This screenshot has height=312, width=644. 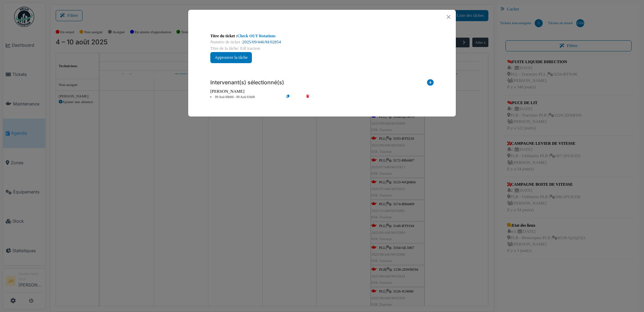 What do you see at coordinates (262, 42) in the screenshot?
I see `a: 2025/09/446/M/02854` at bounding box center [262, 42].